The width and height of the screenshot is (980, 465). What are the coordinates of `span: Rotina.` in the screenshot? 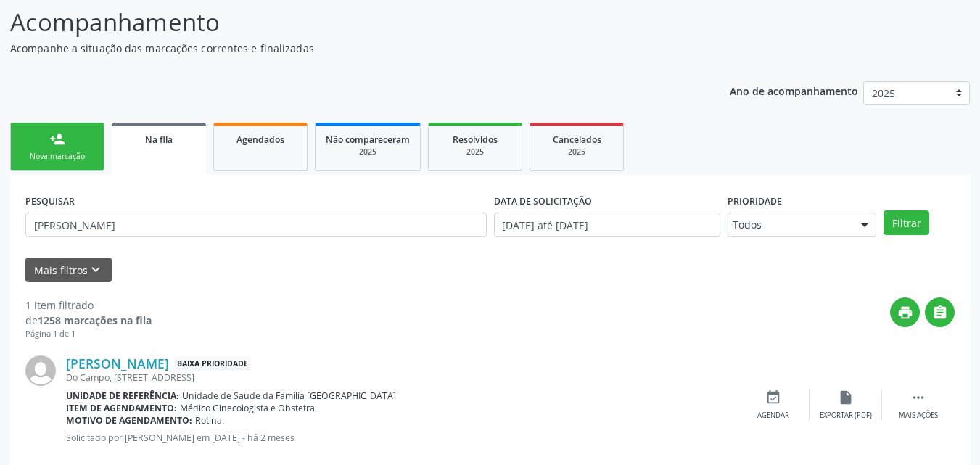 It's located at (210, 420).